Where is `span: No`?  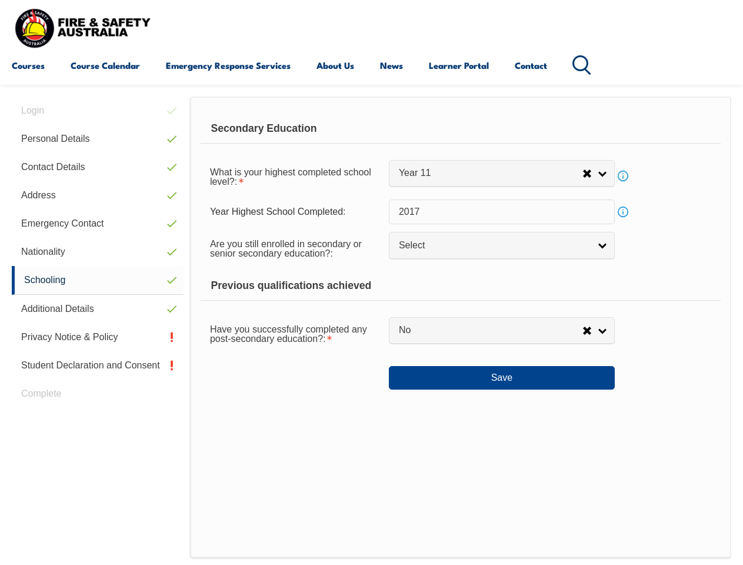
span: No is located at coordinates (491, 330).